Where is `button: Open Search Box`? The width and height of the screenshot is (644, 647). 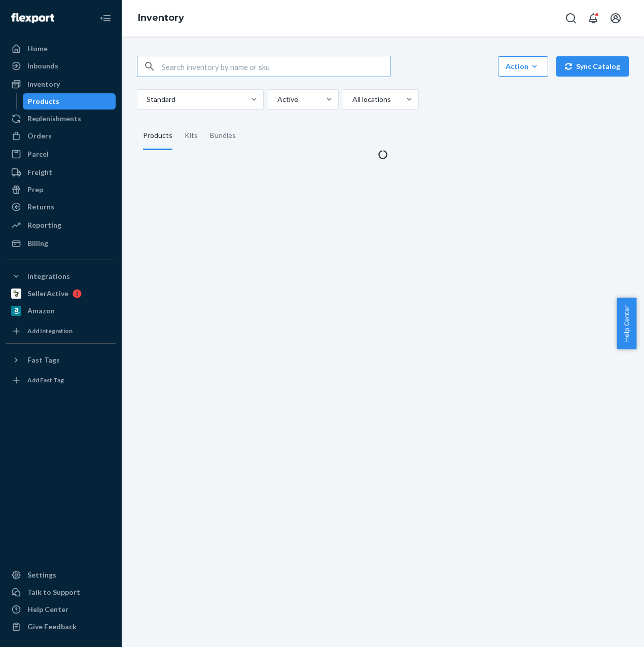 button: Open Search Box is located at coordinates (571, 18).